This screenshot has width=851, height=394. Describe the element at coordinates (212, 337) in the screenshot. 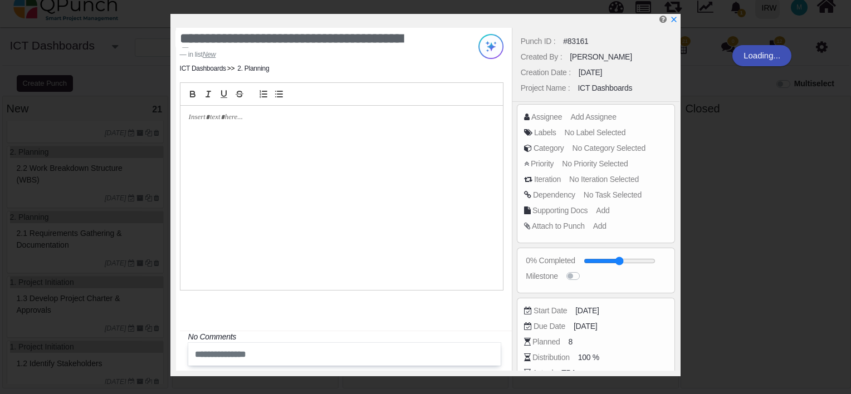

I see `i: No Comments` at that location.